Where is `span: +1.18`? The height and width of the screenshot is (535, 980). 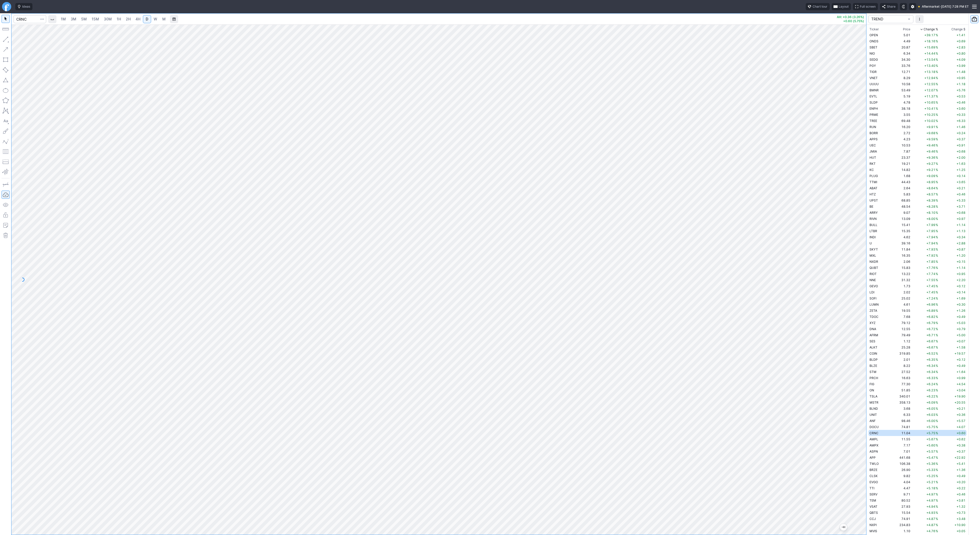 span: +1.18 is located at coordinates (961, 84).